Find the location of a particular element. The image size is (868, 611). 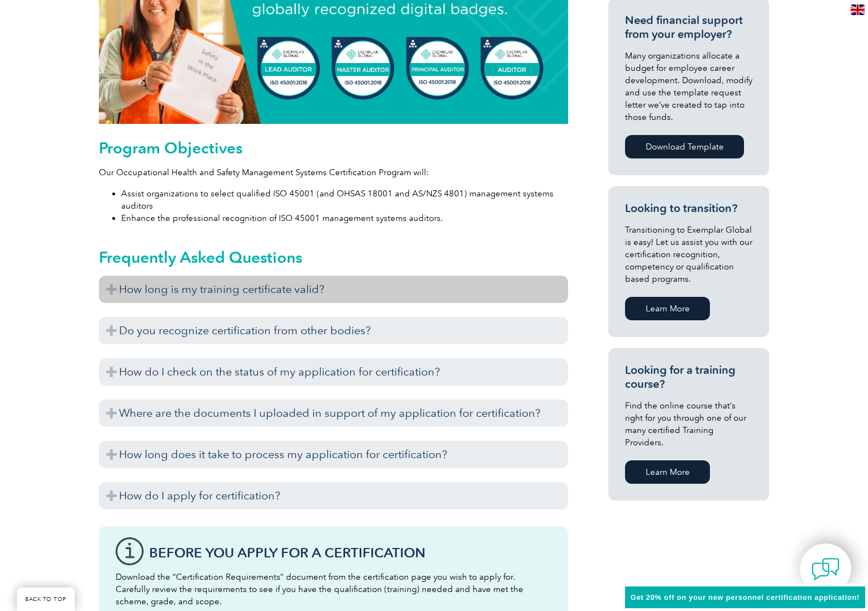

p: Find the online course that’s right for you through one of our many certified Training Providers. is located at coordinates (689, 425).